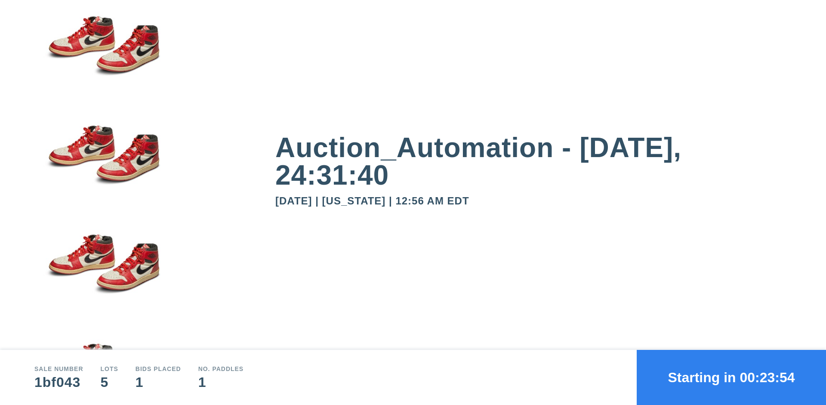 The width and height of the screenshot is (826, 405). I want to click on button: Starting in 00:23:54, so click(731, 377).